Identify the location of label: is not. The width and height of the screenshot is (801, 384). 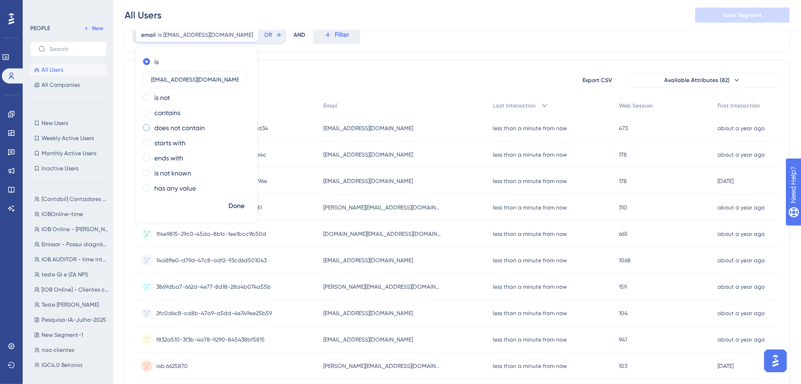
(162, 98).